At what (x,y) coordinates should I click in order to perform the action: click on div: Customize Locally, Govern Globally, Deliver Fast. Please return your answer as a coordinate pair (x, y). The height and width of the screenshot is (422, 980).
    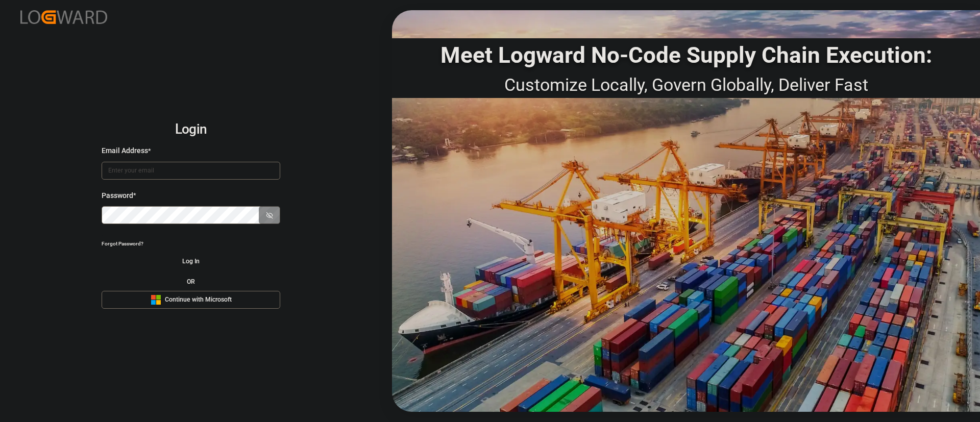
    Looking at the image, I should click on (686, 85).